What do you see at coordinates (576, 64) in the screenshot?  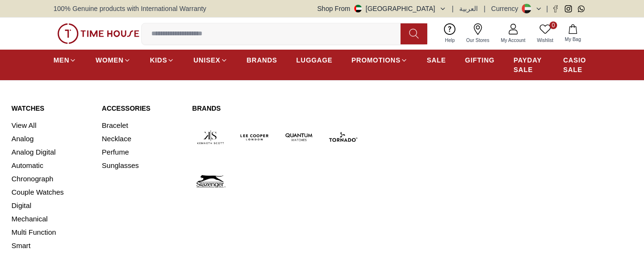 I see `span: CASIO SALE` at bounding box center [576, 64].